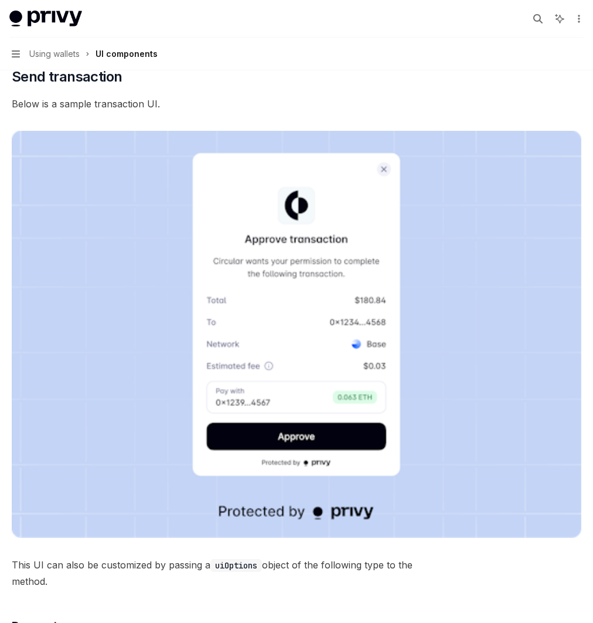  Describe the element at coordinates (46, 19) in the screenshot. I see `img: light logo` at that location.